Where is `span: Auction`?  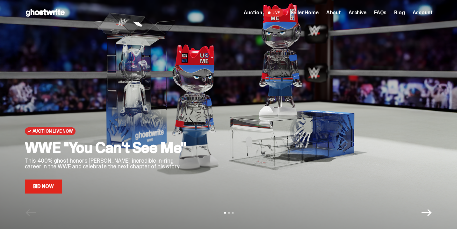
span: Auction is located at coordinates (253, 13).